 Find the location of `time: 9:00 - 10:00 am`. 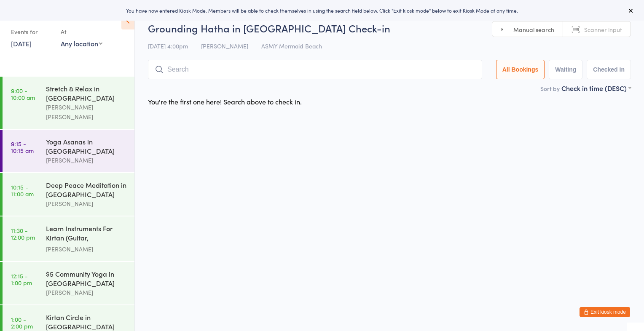

time: 9:00 - 10:00 am is located at coordinates (22, 94).